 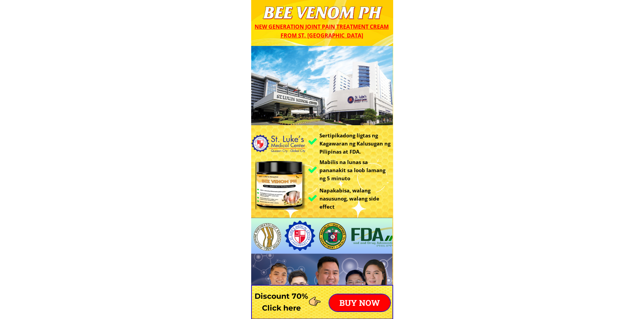 What do you see at coordinates (355, 170) in the screenshot?
I see `h3: Mabilis na lunas sa pananakit sa loob lamang ng 5 minuto` at bounding box center [355, 170].